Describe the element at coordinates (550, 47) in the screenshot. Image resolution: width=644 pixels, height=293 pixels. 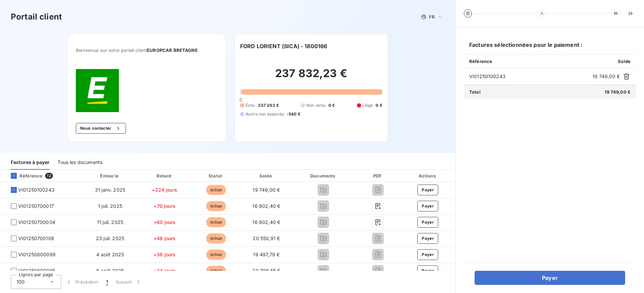
I see `h6: Factures sélectionnées pour le paiement :` at that location.